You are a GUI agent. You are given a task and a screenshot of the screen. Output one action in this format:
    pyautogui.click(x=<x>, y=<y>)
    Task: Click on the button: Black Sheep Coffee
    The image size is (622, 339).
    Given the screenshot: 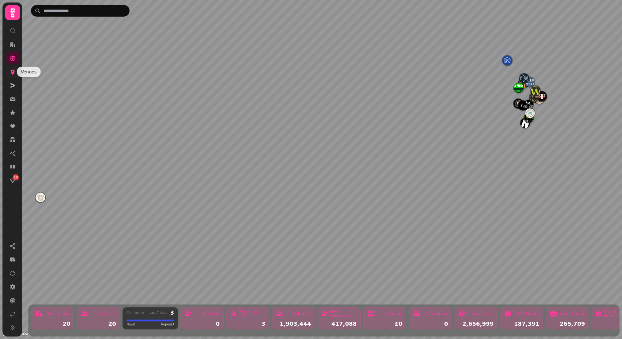 What is the action you would take?
    pyautogui.click(x=518, y=104)
    